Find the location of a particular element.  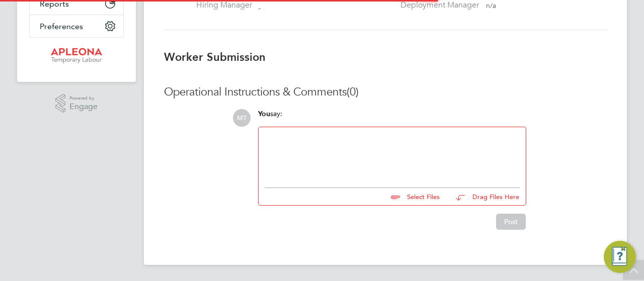

button: Drag Files Here is located at coordinates (483, 197).